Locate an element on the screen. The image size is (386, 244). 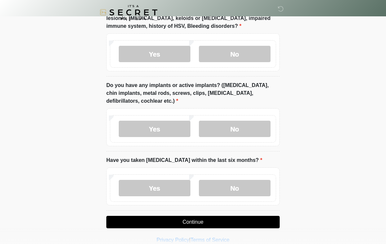
a: Privacy Policy is located at coordinates (173, 240).